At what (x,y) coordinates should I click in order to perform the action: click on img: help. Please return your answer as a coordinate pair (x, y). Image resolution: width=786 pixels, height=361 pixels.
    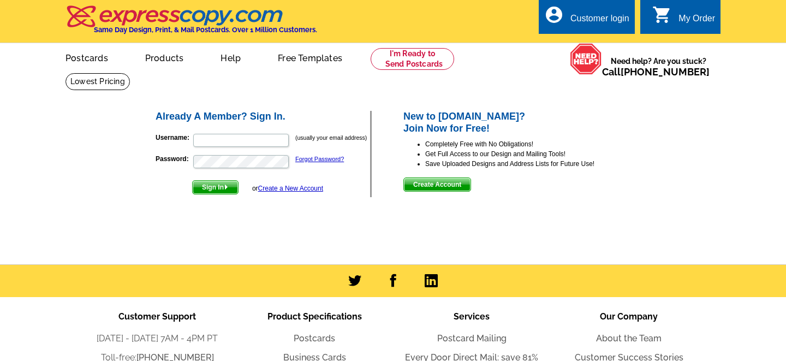
    Looking at the image, I should click on (586, 59).